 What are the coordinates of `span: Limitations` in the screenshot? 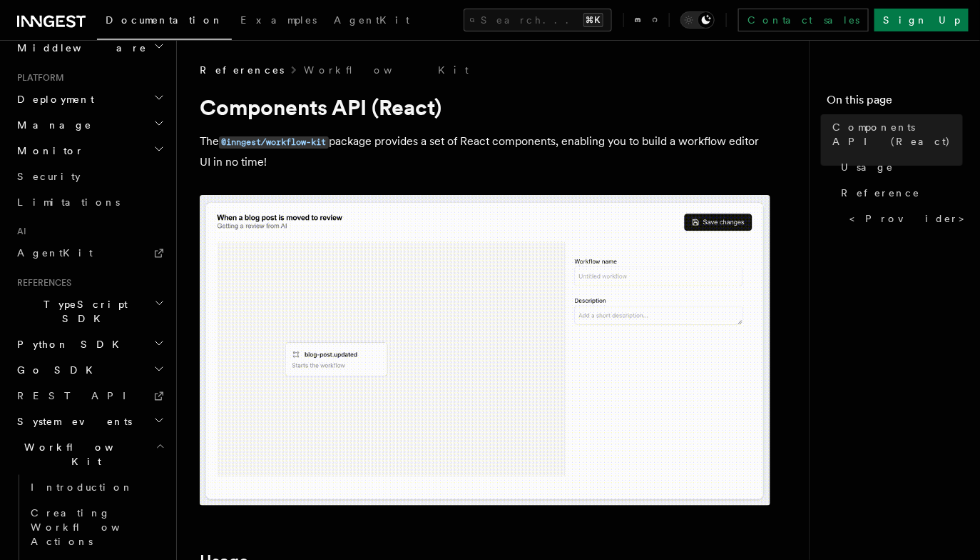 It's located at (68, 202).